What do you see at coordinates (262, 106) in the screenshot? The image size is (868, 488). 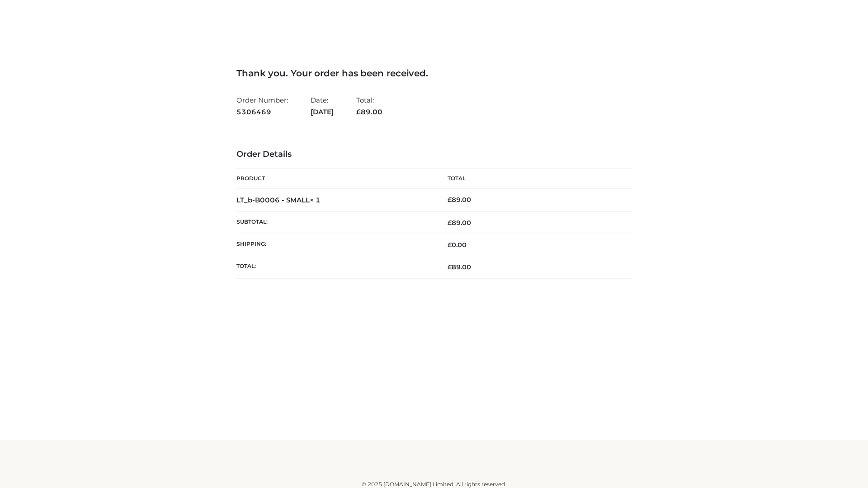 I see `li: Order Number:` at bounding box center [262, 106].